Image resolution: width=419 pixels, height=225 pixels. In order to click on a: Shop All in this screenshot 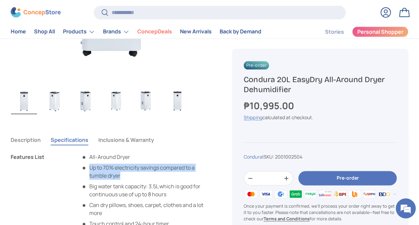, I will do `click(44, 32)`.